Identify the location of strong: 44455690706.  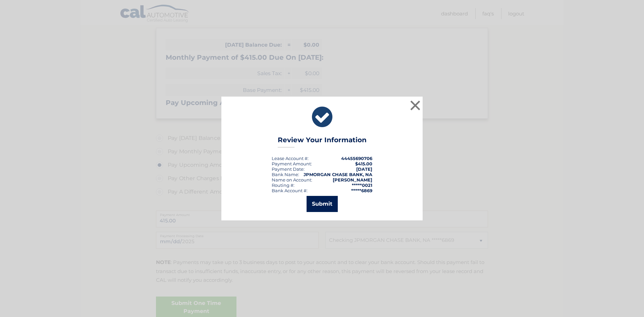
(356, 158).